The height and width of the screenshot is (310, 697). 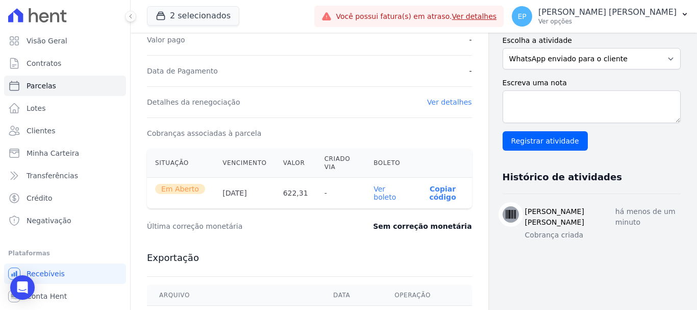 What do you see at coordinates (562, 177) in the screenshot?
I see `h3: Histórico de atividades` at bounding box center [562, 177].